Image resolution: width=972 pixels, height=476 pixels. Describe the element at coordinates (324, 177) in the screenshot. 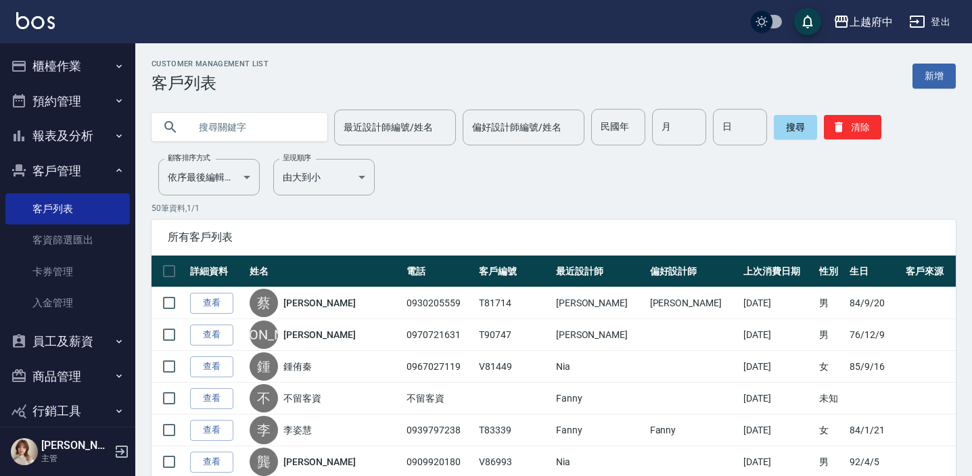

I see `div: 由大到小` at that location.